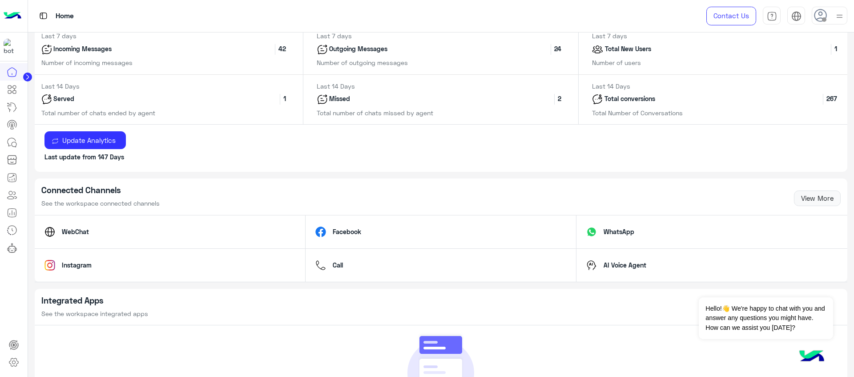 This screenshot has width=854, height=377. What do you see at coordinates (321, 265) in the screenshot?
I see `img: call.svg` at bounding box center [321, 265].